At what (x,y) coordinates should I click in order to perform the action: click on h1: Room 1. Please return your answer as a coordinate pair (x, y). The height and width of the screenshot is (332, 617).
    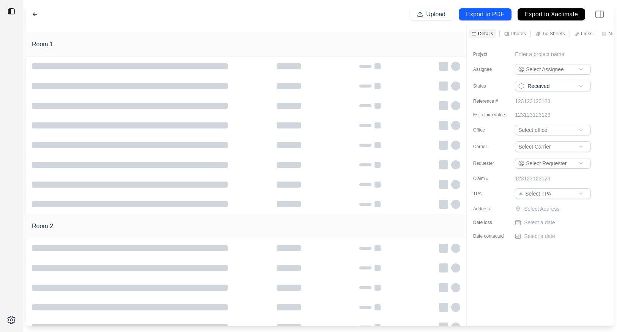
    Looking at the image, I should click on (42, 44).